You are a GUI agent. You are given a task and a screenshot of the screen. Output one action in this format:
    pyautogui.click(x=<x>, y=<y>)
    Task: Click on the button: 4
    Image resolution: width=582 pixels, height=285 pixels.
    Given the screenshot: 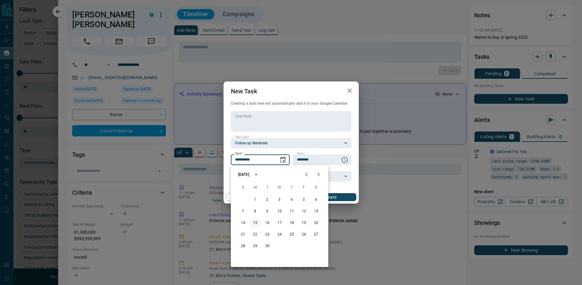 What is the action you would take?
    pyautogui.click(x=292, y=200)
    